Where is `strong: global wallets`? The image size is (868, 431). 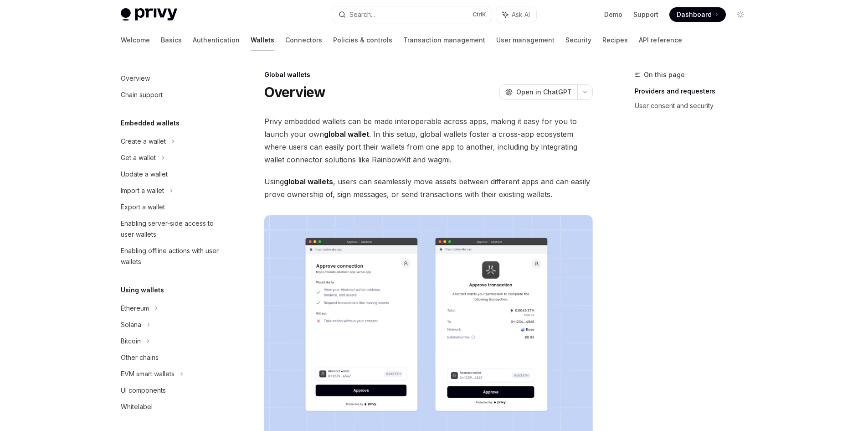
strong: global wallets is located at coordinates (309, 182).